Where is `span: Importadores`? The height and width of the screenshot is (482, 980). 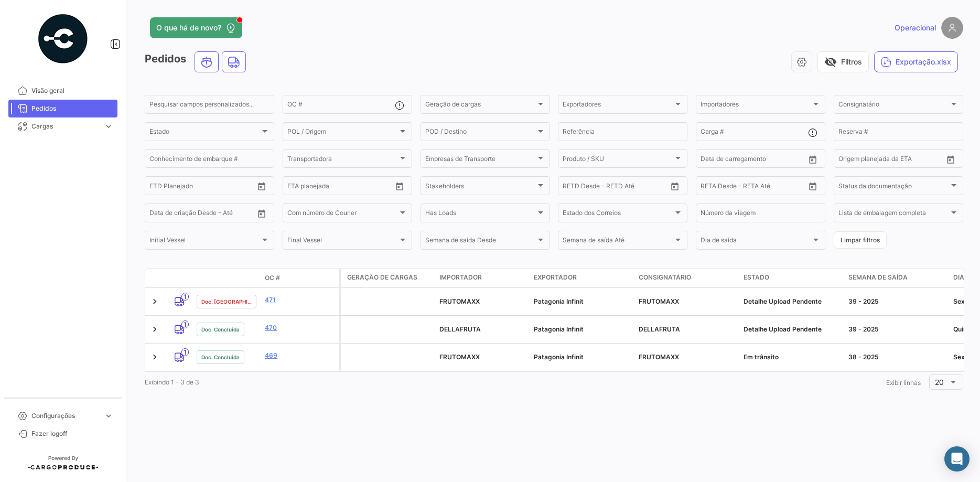
span: Importadores is located at coordinates (756, 106).